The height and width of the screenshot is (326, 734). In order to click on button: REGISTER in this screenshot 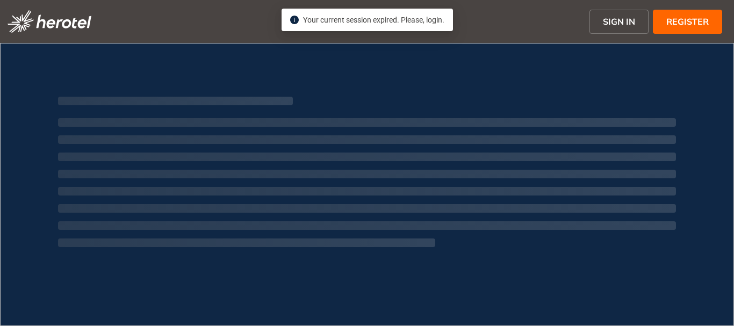, I will do `click(687, 21)`.